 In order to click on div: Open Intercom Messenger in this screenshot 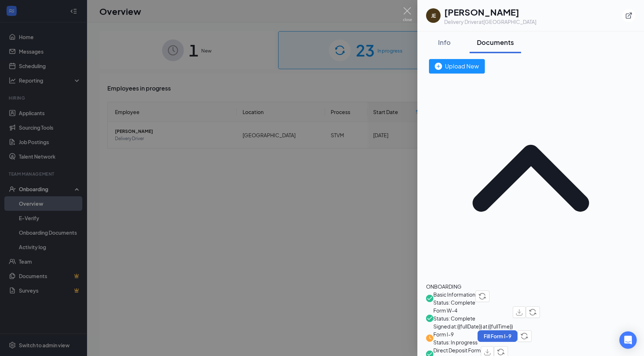, I will do `click(628, 340)`.